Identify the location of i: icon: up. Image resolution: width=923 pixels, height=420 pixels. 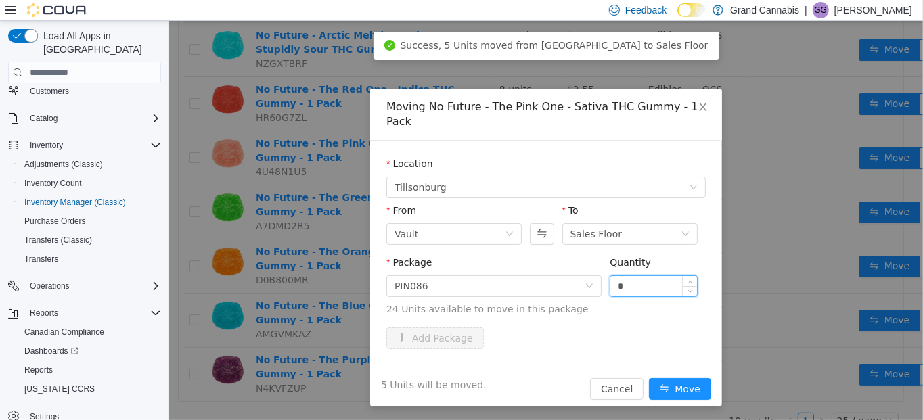
(520, 260).